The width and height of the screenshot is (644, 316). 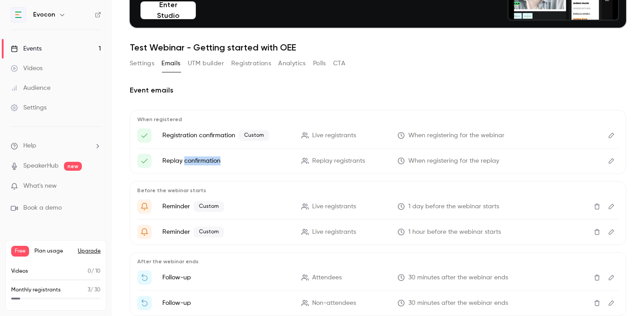 What do you see at coordinates (378, 90) in the screenshot?
I see `h2: Event emails` at bounding box center [378, 90].